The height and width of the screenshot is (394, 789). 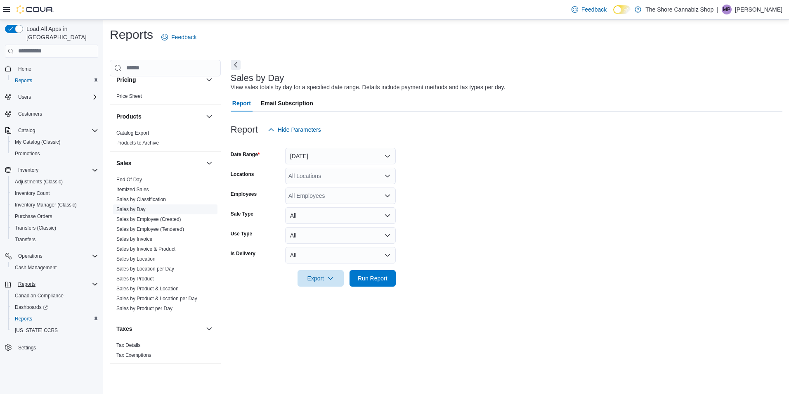 I want to click on span: Run Report, so click(x=373, y=278).